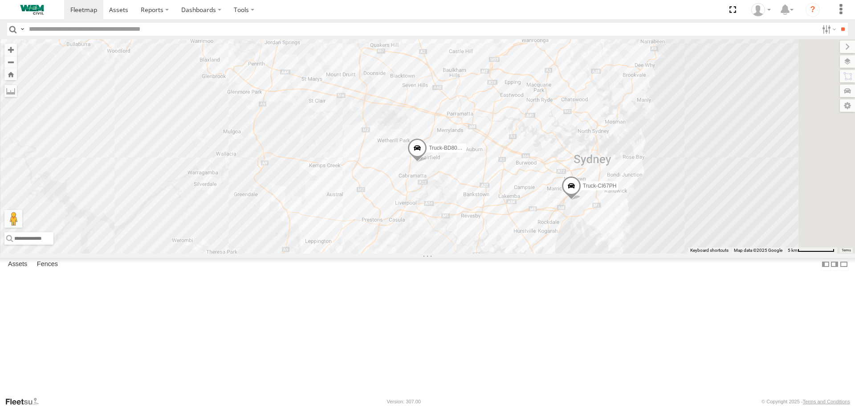 The width and height of the screenshot is (855, 406). What do you see at coordinates (13, 219) in the screenshot?
I see `button: Drag Pegman onto the map to open Street View` at bounding box center [13, 219].